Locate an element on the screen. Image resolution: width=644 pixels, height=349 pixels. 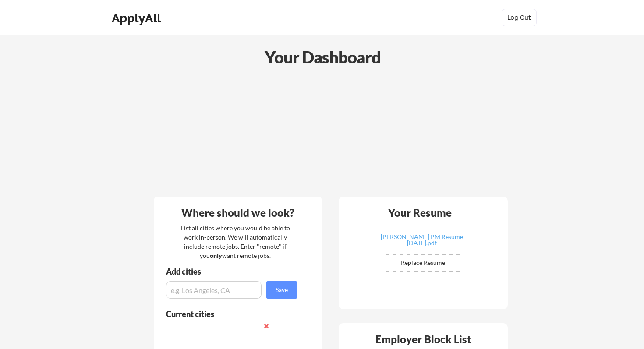
div: Where should we look? is located at coordinates (238, 213).